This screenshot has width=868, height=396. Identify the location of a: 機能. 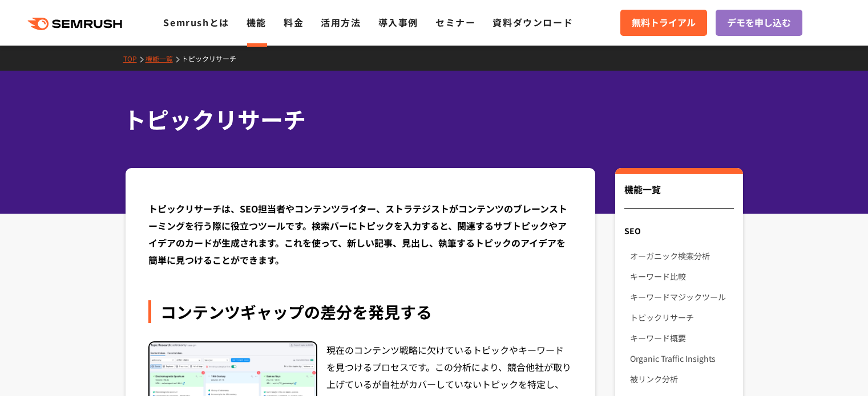
(256, 22).